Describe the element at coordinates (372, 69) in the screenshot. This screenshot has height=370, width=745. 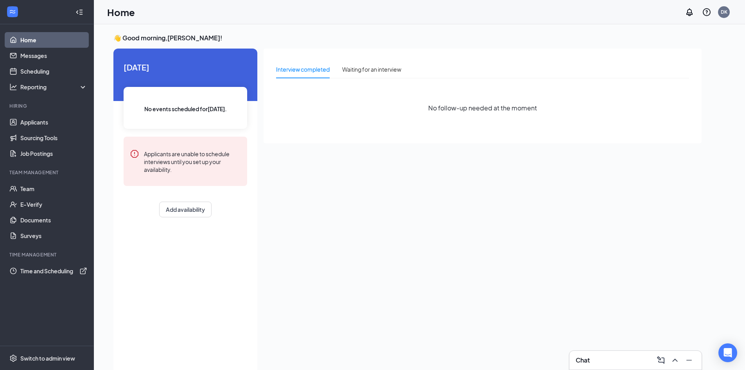
I see `div: Waiting for an interview` at that location.